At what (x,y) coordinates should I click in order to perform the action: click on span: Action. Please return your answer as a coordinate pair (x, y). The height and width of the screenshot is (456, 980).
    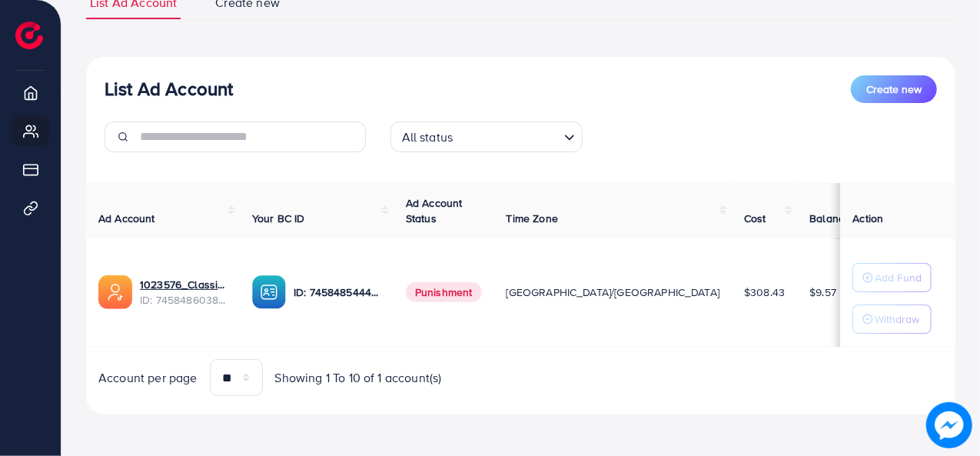
    Looking at the image, I should click on (868, 218).